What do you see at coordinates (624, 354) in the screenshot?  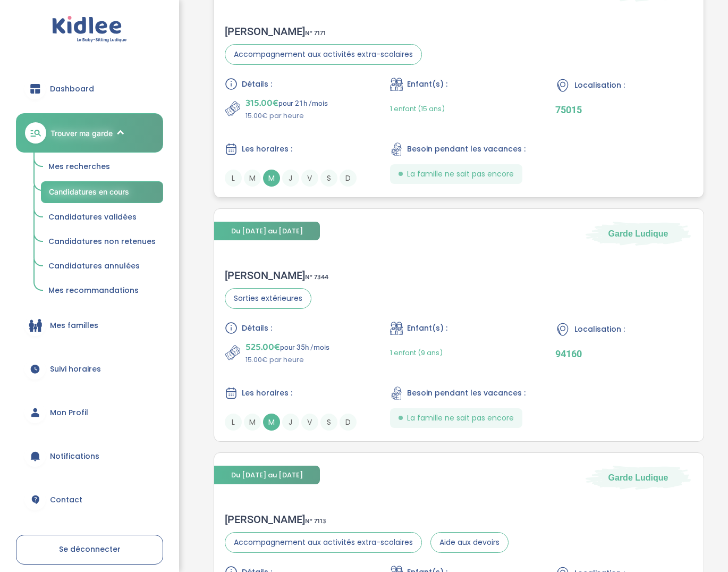 I see `p: 94160` at bounding box center [624, 354].